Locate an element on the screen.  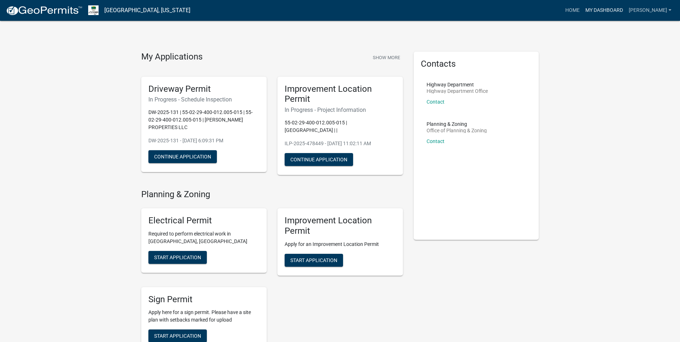
p: Planning & Zoning is located at coordinates (457, 124).